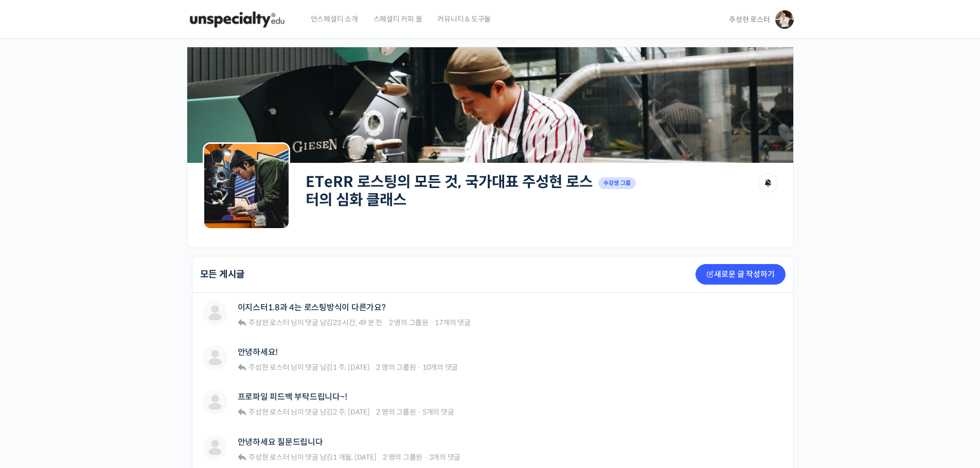 The image size is (980, 468). What do you see at coordinates (223, 274) in the screenshot?
I see `h2: 모든 게시글` at bounding box center [223, 274].